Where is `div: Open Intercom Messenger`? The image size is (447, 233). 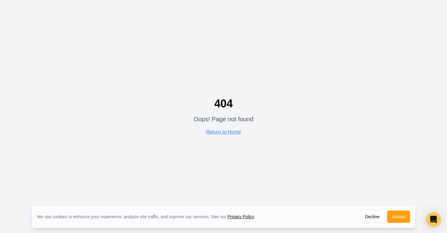 div: Open Intercom Messenger is located at coordinates (434, 219).